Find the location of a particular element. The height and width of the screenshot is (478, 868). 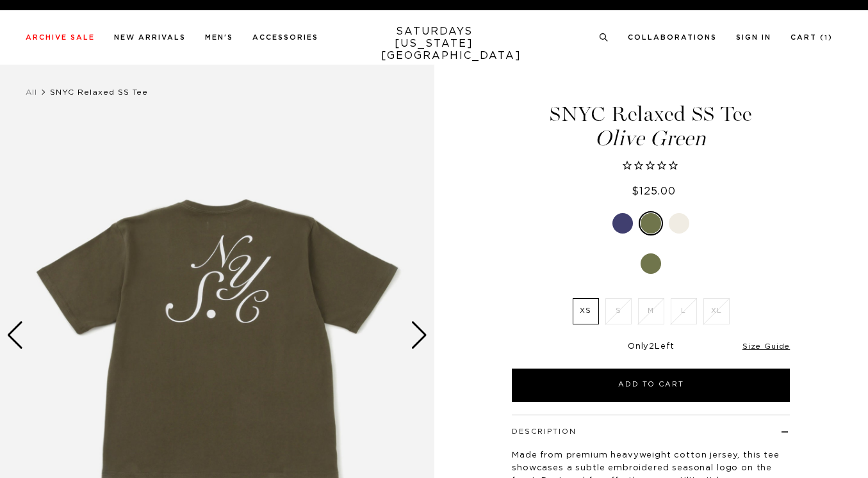

small: 1 is located at coordinates (826, 37).